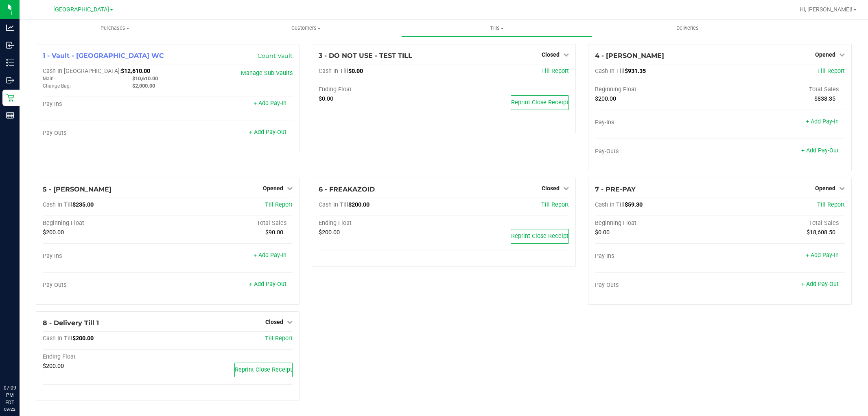  I want to click on a: Customers, so click(306, 28).